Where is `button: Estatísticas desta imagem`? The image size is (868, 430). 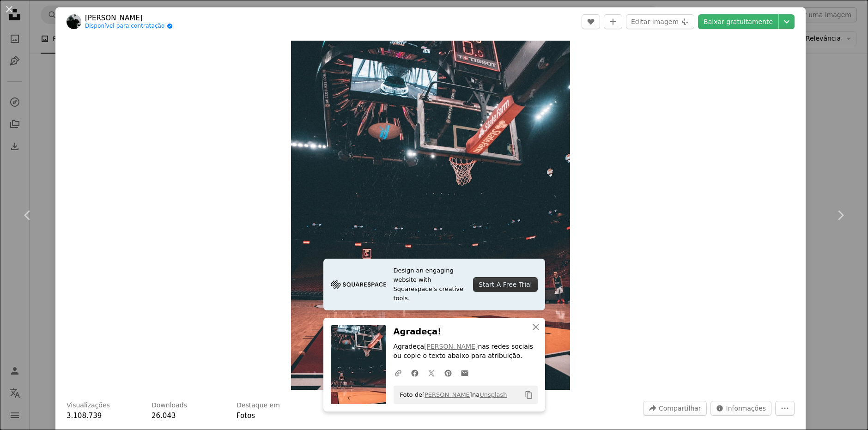
button: Estatísticas desta imagem is located at coordinates (741, 409).